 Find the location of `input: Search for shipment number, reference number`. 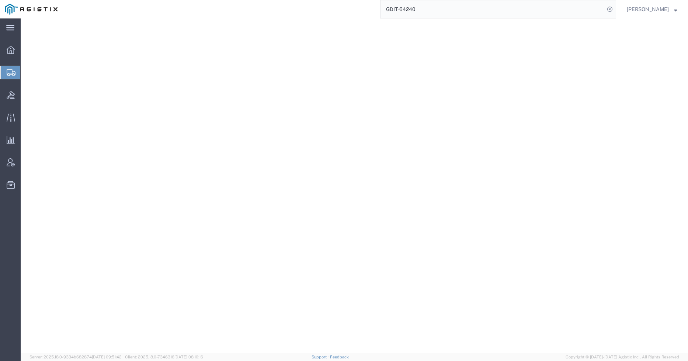

input: Search for shipment number, reference number is located at coordinates (493, 9).